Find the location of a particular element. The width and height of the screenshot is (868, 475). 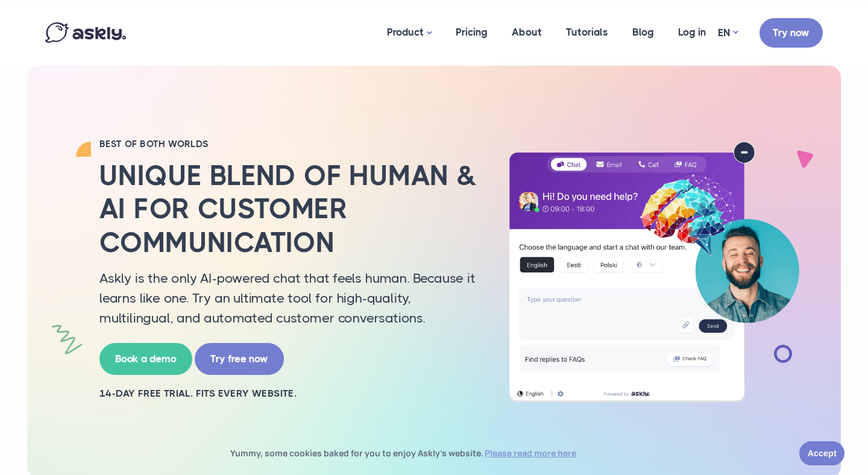

a: Try free now is located at coordinates (239, 358).